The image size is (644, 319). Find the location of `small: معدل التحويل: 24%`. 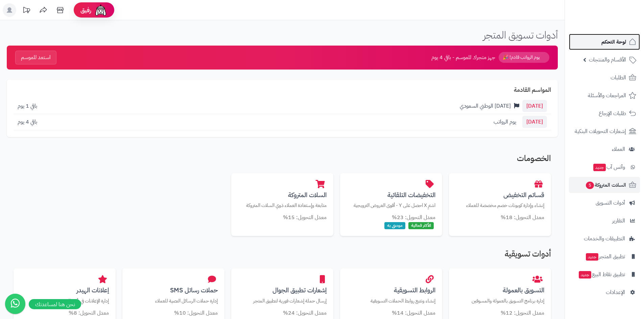

small: معدل التحويل: 24% is located at coordinates (305, 313).